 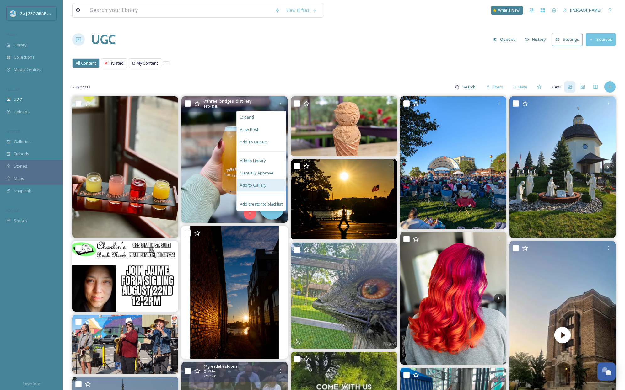 I want to click on span: Add to Library, so click(x=253, y=161).